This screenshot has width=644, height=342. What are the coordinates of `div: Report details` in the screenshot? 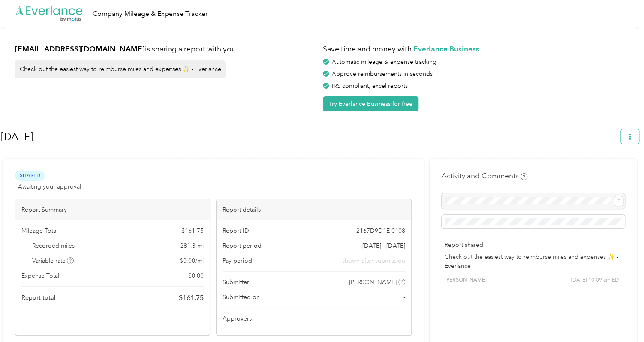 It's located at (313, 209).